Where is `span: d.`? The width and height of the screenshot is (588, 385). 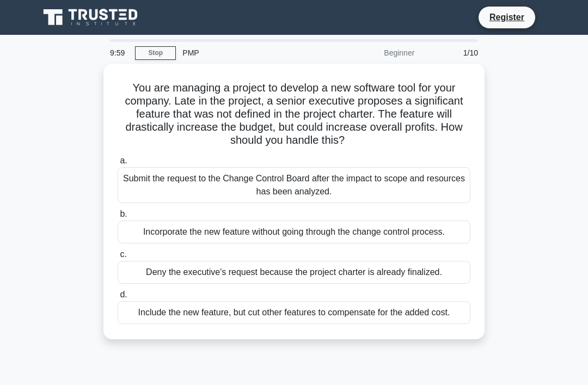
span: d. is located at coordinates (123, 294).